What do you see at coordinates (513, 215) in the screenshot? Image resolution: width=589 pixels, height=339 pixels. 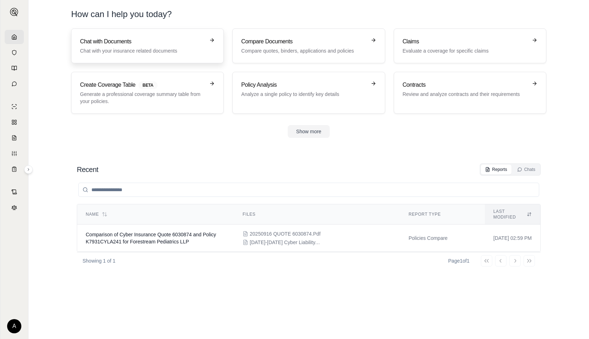 I see `div: Last modified` at bounding box center [513, 215].